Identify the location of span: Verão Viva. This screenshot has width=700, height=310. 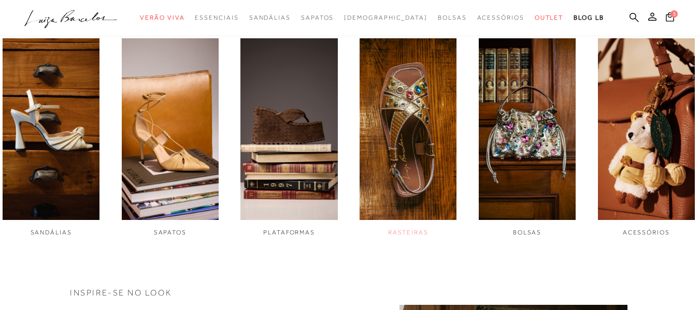
(162, 18).